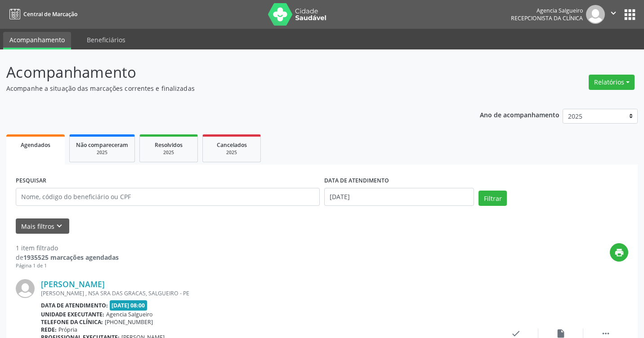 The image size is (644, 338). I want to click on p: Acompanhamento, so click(227, 72).